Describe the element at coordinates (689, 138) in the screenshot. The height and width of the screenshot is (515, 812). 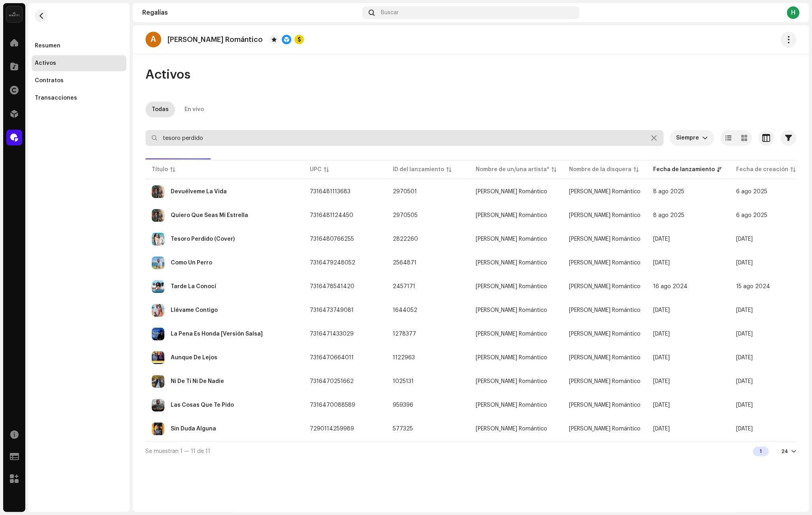
I see `span: Siempre` at that location.